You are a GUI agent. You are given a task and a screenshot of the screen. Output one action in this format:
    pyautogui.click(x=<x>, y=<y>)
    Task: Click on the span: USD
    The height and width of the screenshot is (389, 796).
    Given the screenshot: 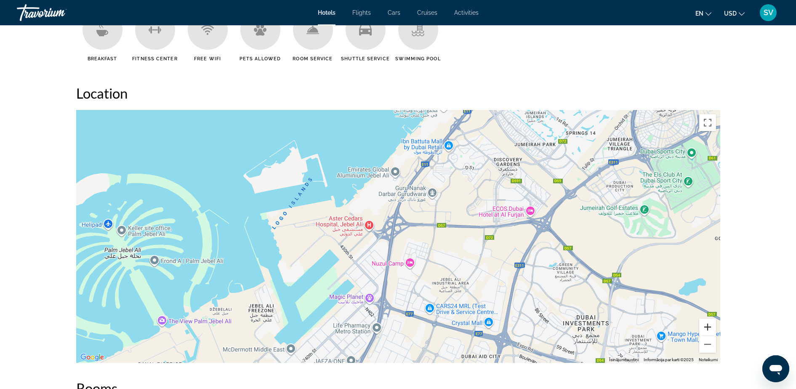 What is the action you would take?
    pyautogui.click(x=731, y=13)
    